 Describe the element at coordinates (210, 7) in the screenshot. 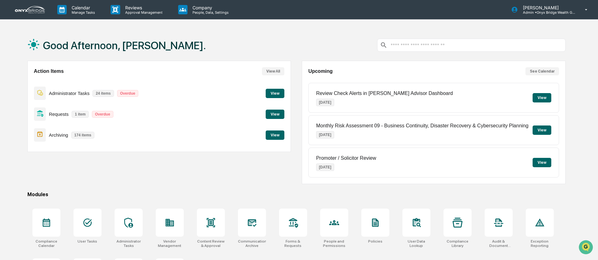

I see `p: Company` at that location.